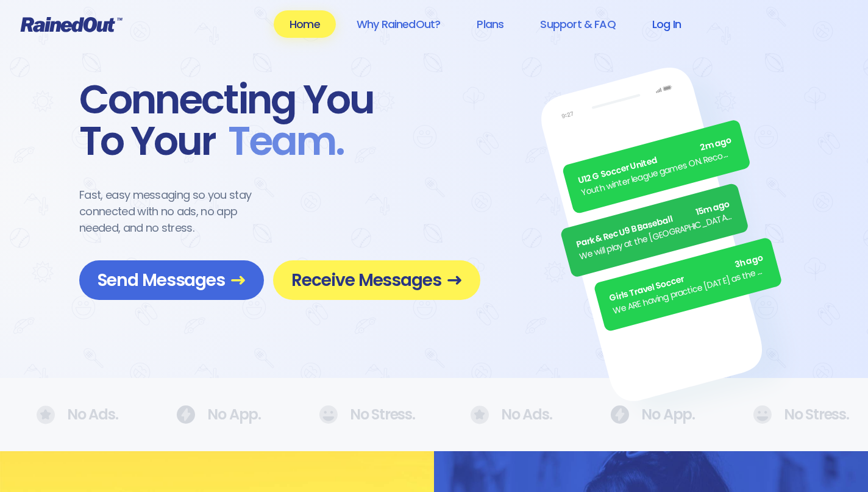  I want to click on span: Receive Messages, so click(377, 279).